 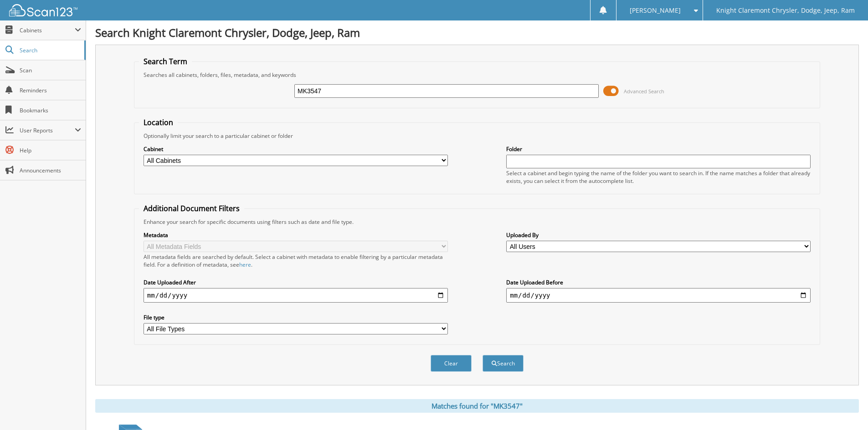 I want to click on input: start, so click(x=295, y=295).